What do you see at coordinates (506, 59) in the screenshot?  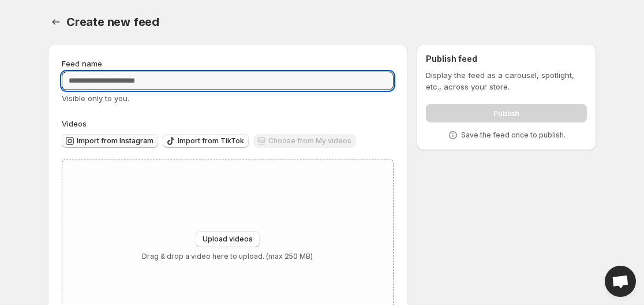 I see `h2: Publish feed` at bounding box center [506, 59].